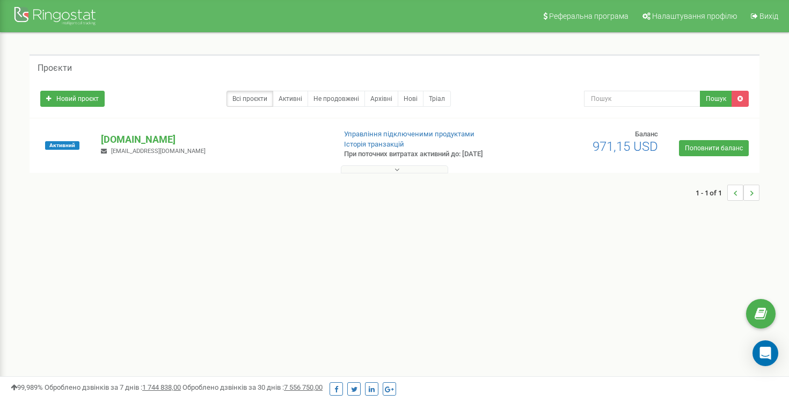  Describe the element at coordinates (249, 99) in the screenshot. I see `a: Всі проєкти` at that location.